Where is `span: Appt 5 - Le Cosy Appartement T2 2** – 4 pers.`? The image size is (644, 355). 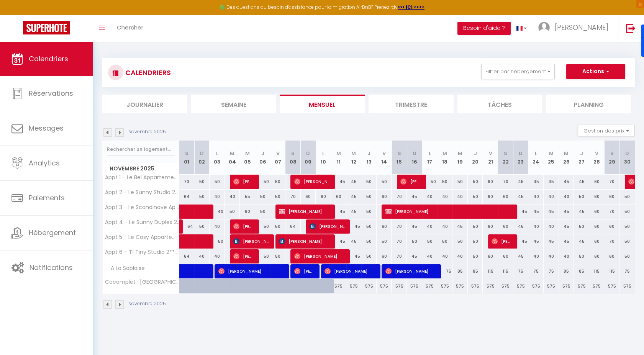 span: Appt 5 - Le Cosy Appartement T2 2** – 4 pers. is located at coordinates (142, 237).